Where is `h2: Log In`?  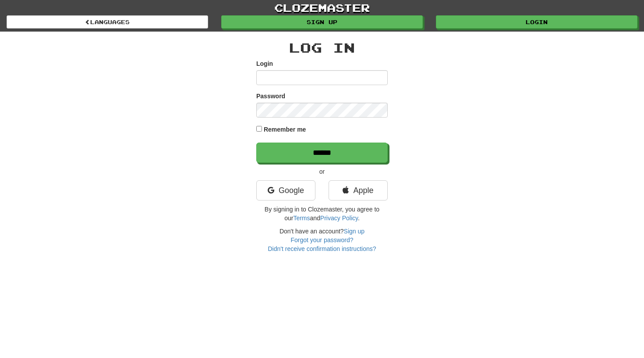 h2: Log In is located at coordinates (322, 47).